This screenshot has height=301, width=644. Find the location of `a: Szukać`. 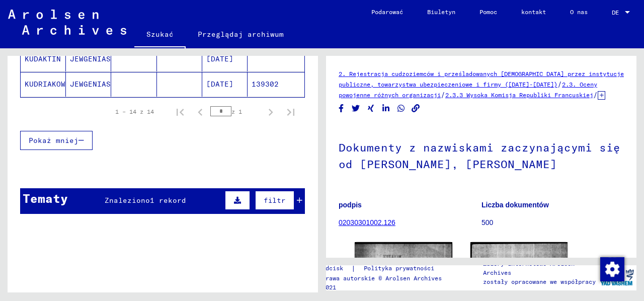

a: Szukać is located at coordinates (160, 35).